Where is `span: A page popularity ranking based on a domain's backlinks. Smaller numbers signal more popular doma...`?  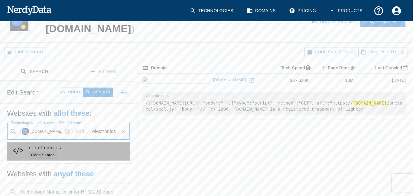 span: A page popularity ranking based on a domain's backlinks. Smaller numbers signal more popular doma... is located at coordinates (339, 68).